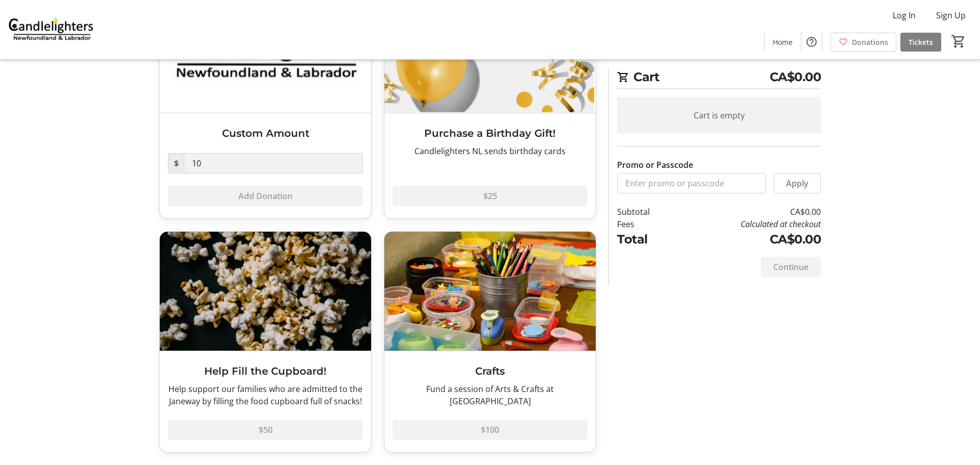 The image size is (980, 465). What do you see at coordinates (265, 371) in the screenshot?
I see `h3: Help Fill the Cupboard!` at bounding box center [265, 371].